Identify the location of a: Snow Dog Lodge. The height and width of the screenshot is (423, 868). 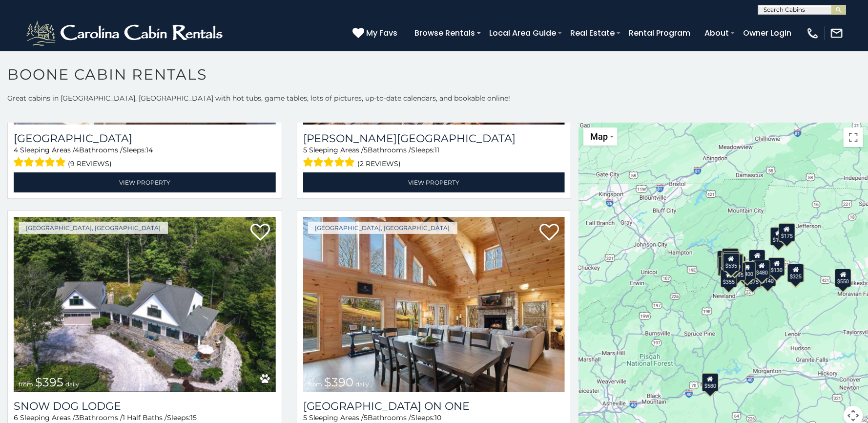
(144, 406).